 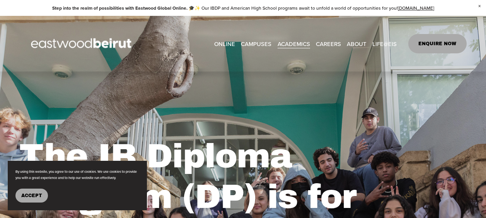 What do you see at coordinates (294, 44) in the screenshot?
I see `span: ACADEMICS` at bounding box center [294, 44].